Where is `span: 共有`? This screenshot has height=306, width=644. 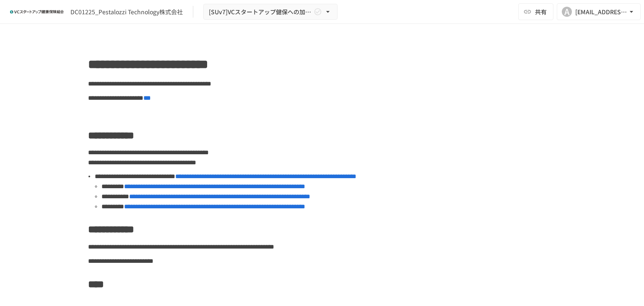
span: 共有 is located at coordinates (541, 11).